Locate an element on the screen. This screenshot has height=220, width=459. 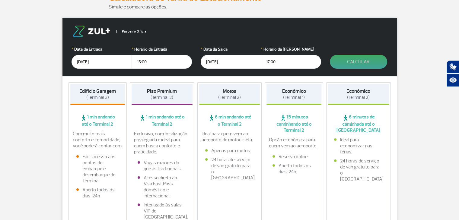
button: Calcular is located at coordinates (359, 62).